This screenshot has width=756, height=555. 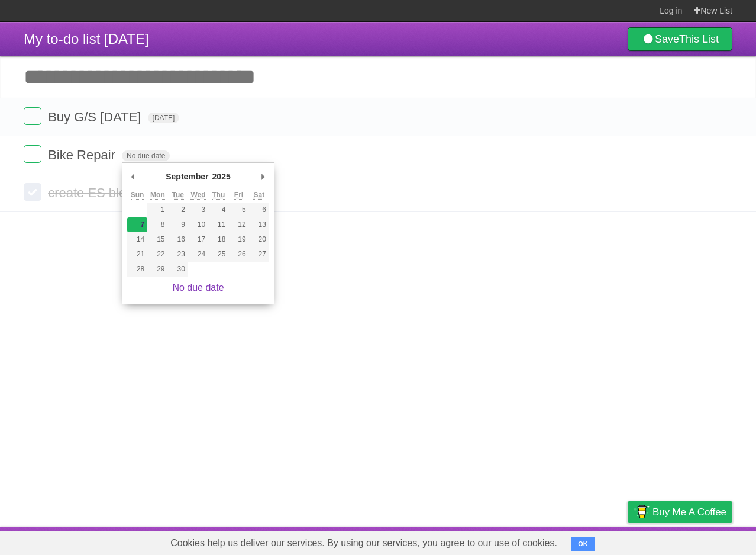 I want to click on a: Terms, so click(x=586, y=540).